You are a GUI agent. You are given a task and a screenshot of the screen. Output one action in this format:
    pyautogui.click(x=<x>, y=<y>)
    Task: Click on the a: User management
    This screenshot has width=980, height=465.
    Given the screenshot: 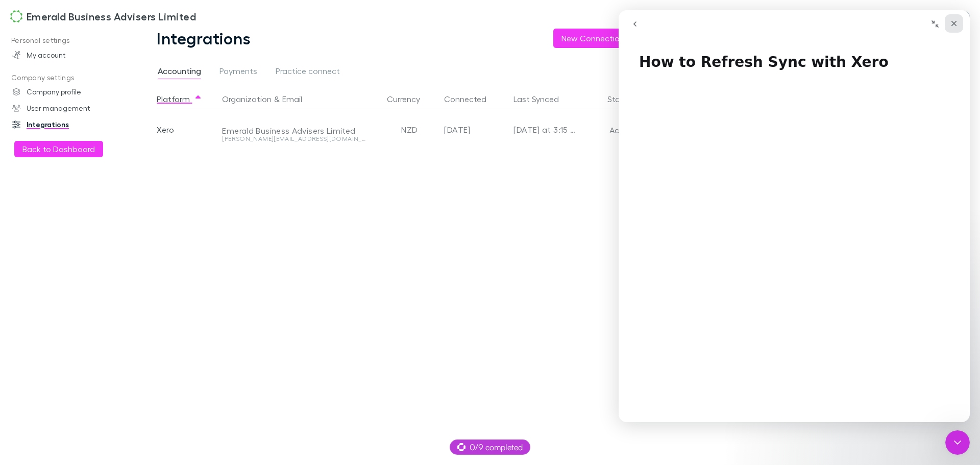 What is the action you would take?
    pyautogui.click(x=70, y=109)
    